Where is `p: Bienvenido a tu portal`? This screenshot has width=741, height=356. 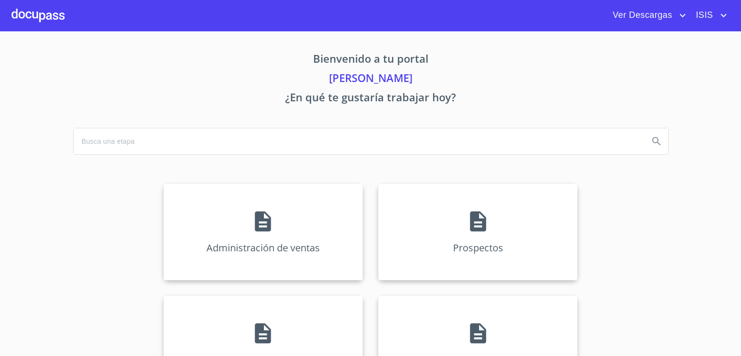
p: Bienvenido a tu portal is located at coordinates (371, 60).